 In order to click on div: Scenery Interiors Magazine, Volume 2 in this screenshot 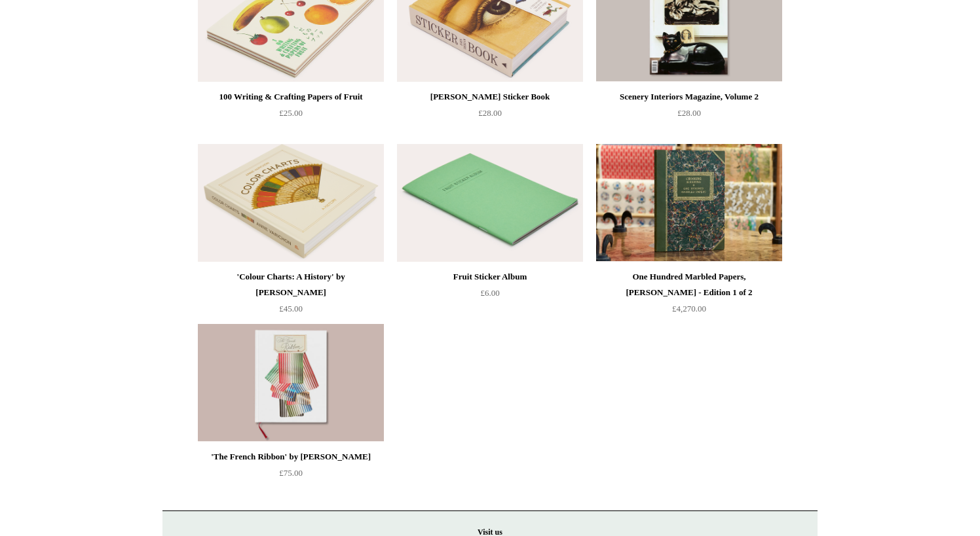, I will do `click(689, 97)`.